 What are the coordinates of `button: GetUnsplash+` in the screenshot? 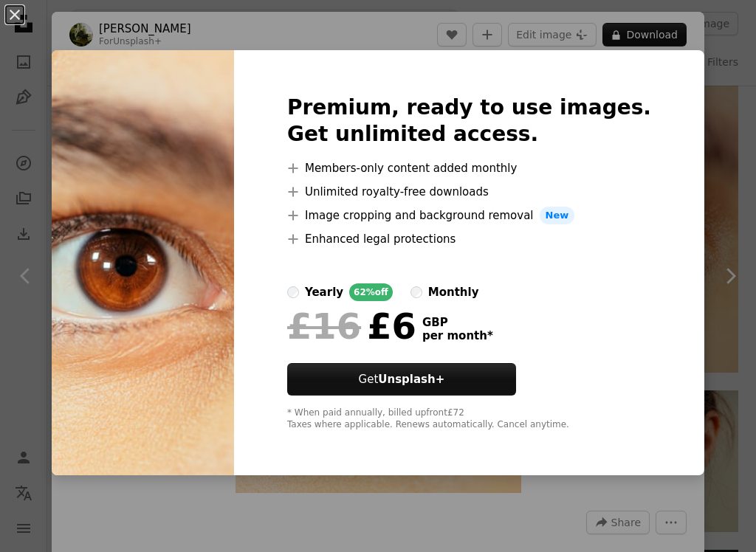 It's located at (402, 379).